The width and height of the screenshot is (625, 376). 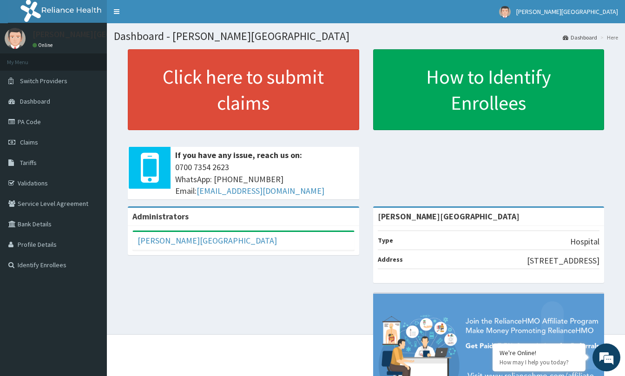 What do you see at coordinates (244, 90) in the screenshot?
I see `a: Click here to submit claims` at bounding box center [244, 90].